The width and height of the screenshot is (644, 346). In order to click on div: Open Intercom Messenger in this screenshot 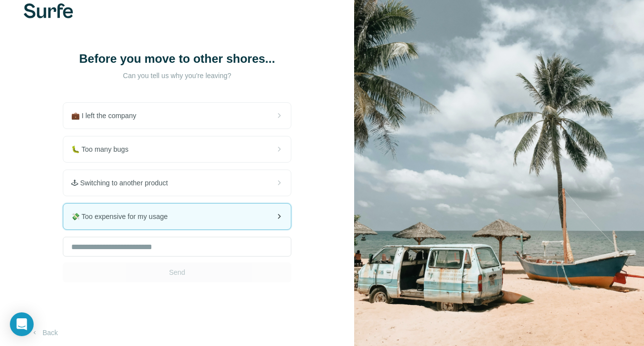, I will do `click(22, 324)`.